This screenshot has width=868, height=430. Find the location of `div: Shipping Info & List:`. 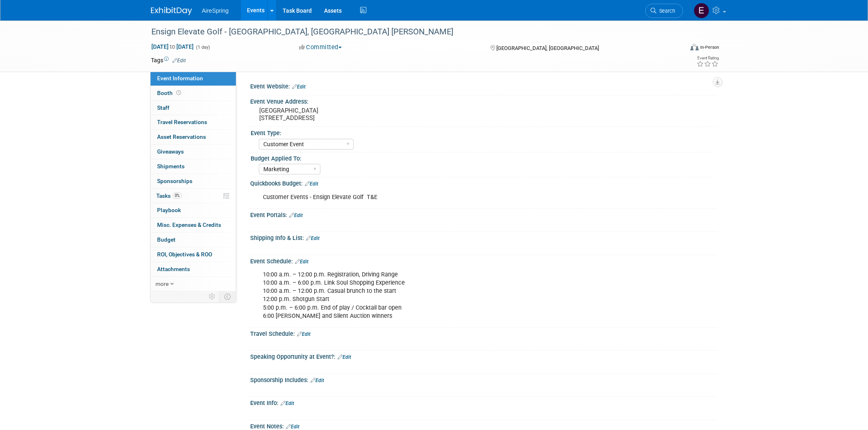

div: Shipping Info & List: is located at coordinates (483, 237).